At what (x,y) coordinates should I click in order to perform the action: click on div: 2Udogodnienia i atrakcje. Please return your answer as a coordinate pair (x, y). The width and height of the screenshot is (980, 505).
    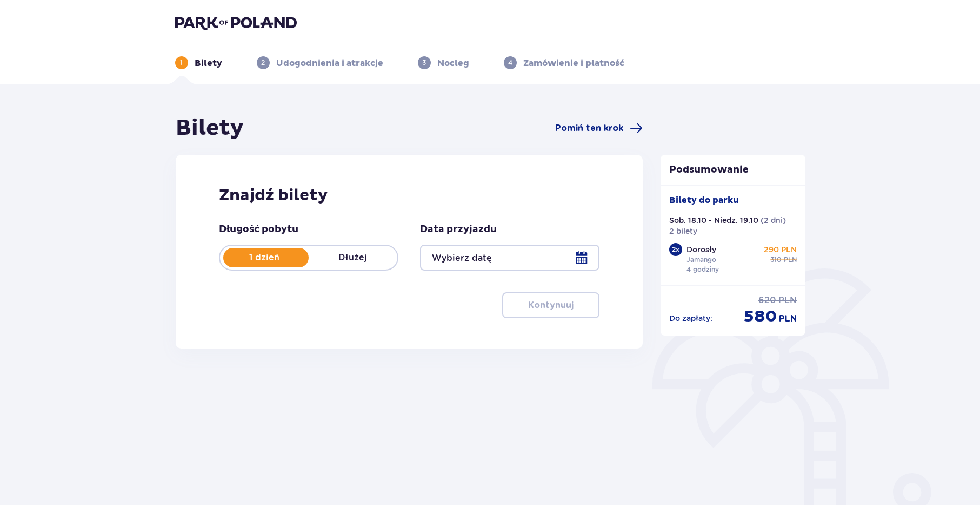
    Looking at the image, I should click on (320, 63).